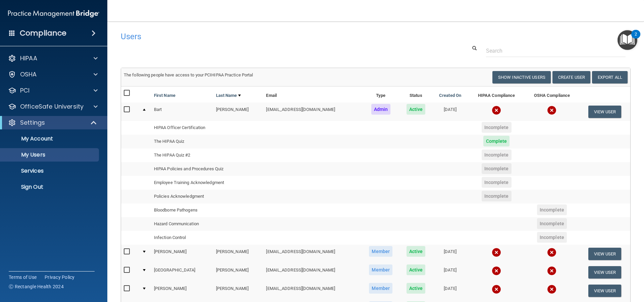  I want to click on a: HIPAA, so click(52, 58).